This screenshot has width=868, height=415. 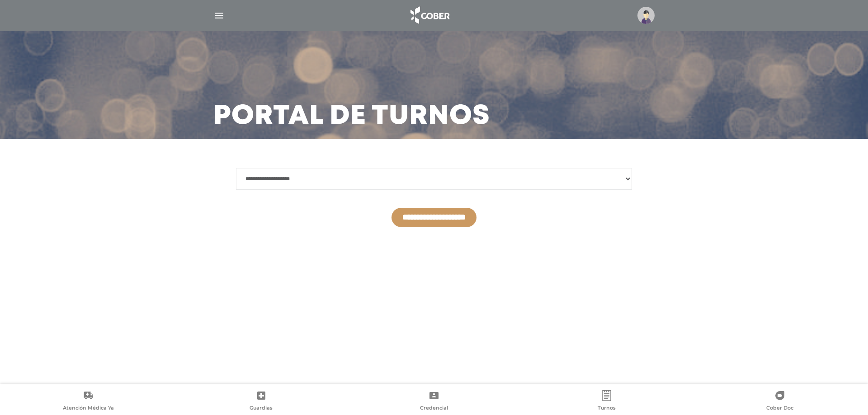 What do you see at coordinates (429, 15) in the screenshot?
I see `img: logo_cober_home-white.png` at bounding box center [429, 15].